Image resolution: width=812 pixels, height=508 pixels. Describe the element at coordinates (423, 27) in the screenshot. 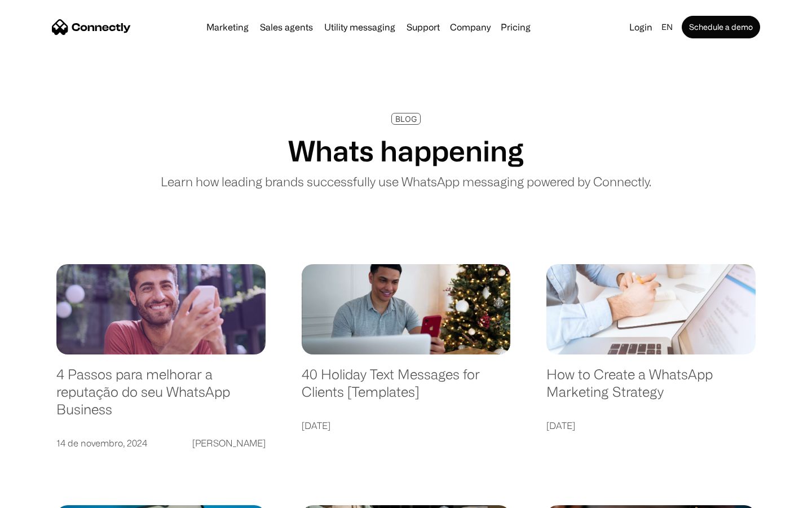

I see `a: Support` at that location.